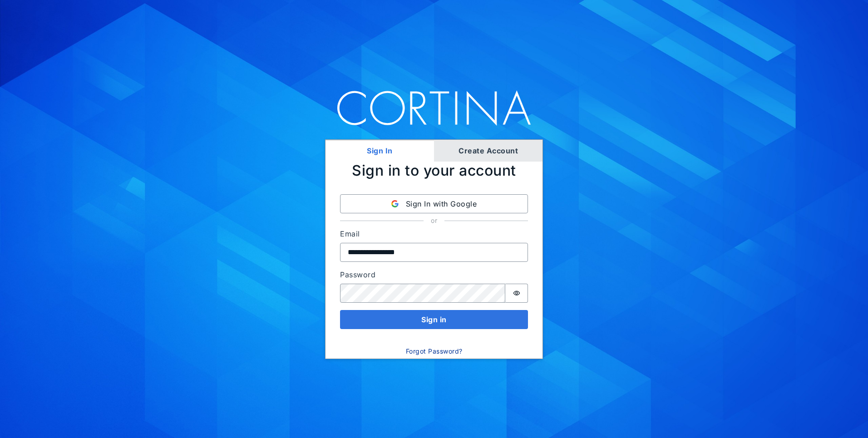 This screenshot has width=868, height=438. Describe the element at coordinates (434, 108) in the screenshot. I see `img: Amplify logo` at that location.